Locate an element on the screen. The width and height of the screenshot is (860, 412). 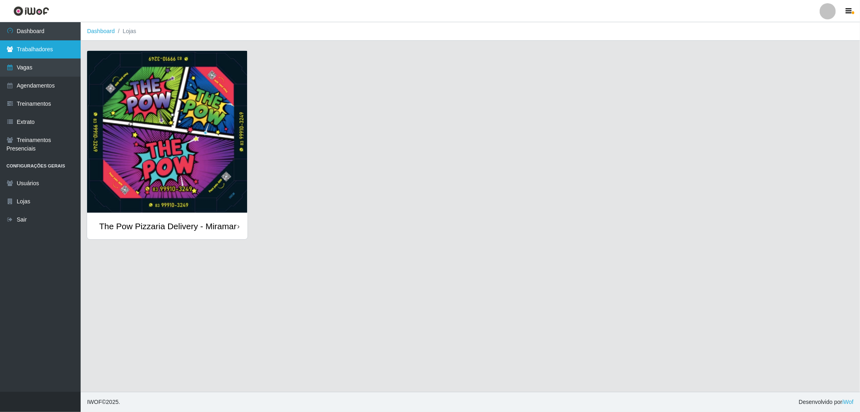
div: The Pow Pizzaria Delivery - Miramar is located at coordinates (168, 226).